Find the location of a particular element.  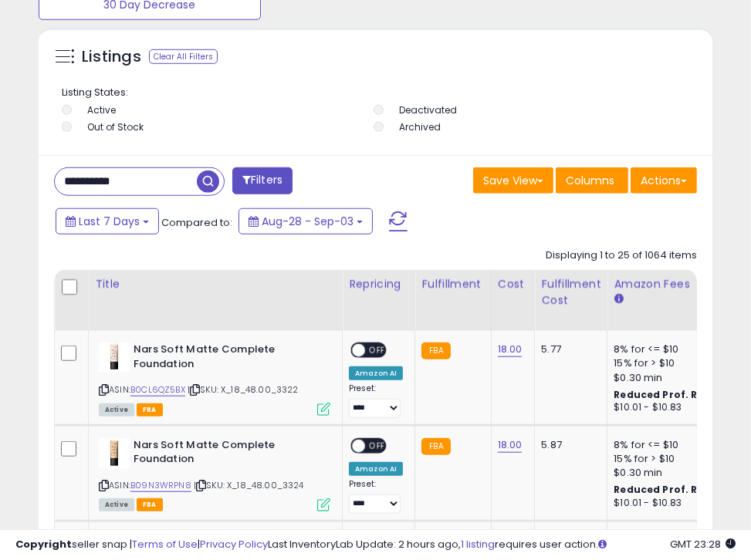

div: Amazon Fees is located at coordinates (679, 284).